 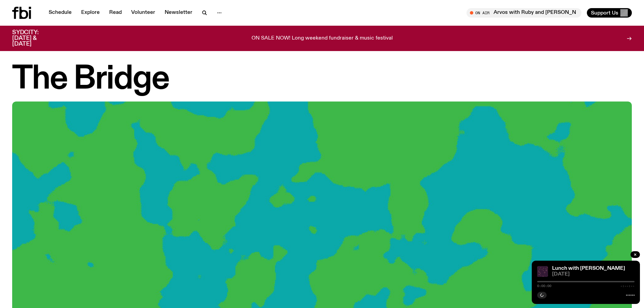 I want to click on span: Support Us, so click(x=605, y=13).